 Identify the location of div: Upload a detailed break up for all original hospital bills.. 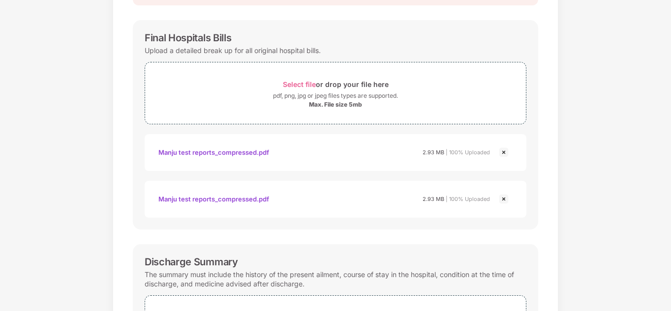
(233, 50).